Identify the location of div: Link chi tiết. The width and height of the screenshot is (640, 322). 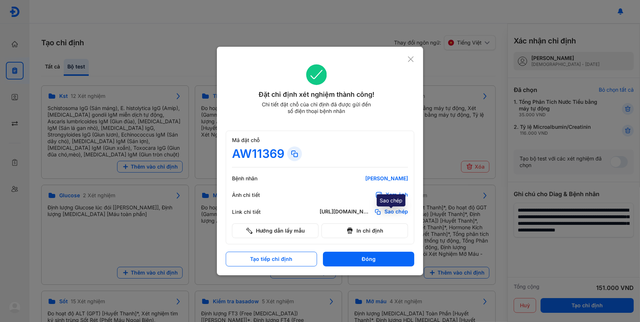
(254, 212).